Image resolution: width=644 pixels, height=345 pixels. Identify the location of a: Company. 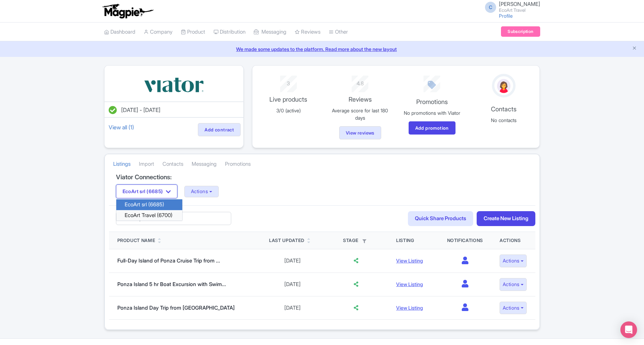
(158, 32).